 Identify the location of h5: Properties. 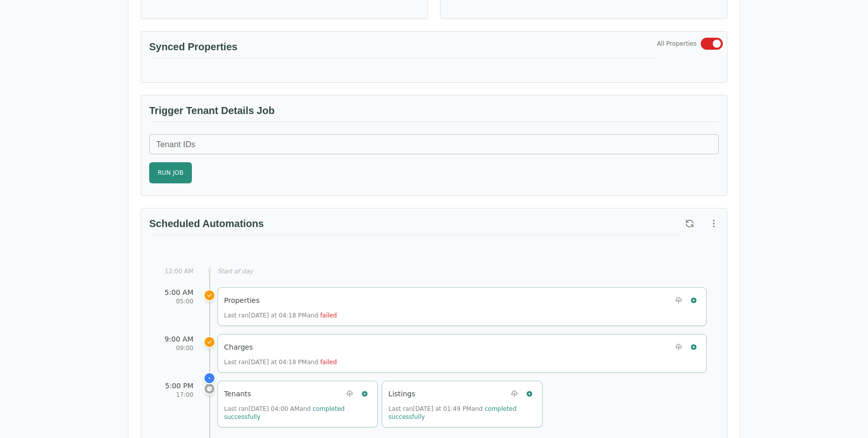
(241, 300).